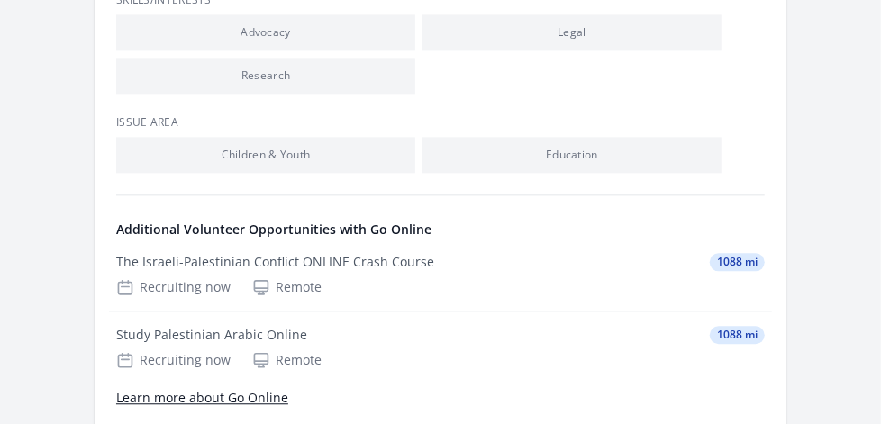 The height and width of the screenshot is (424, 881). I want to click on li: Education, so click(572, 155).